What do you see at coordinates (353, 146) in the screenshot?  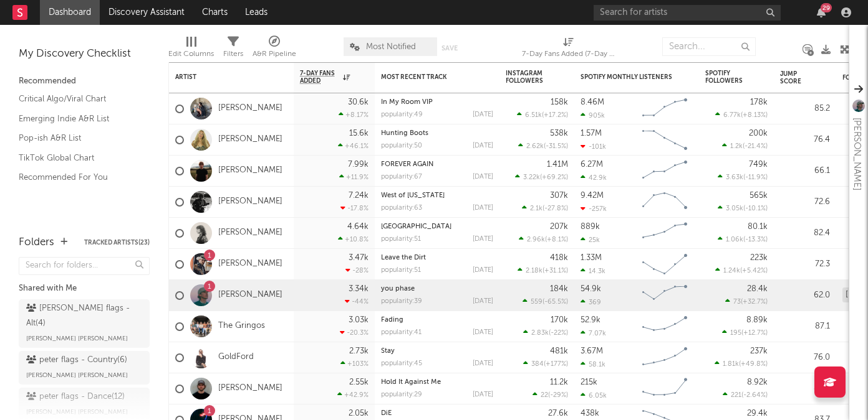 I see `div: +46.1 %` at bounding box center [353, 146].